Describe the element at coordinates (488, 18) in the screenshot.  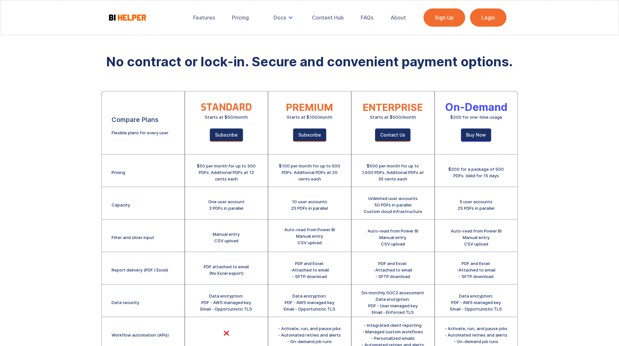
I see `a: Login` at that location.